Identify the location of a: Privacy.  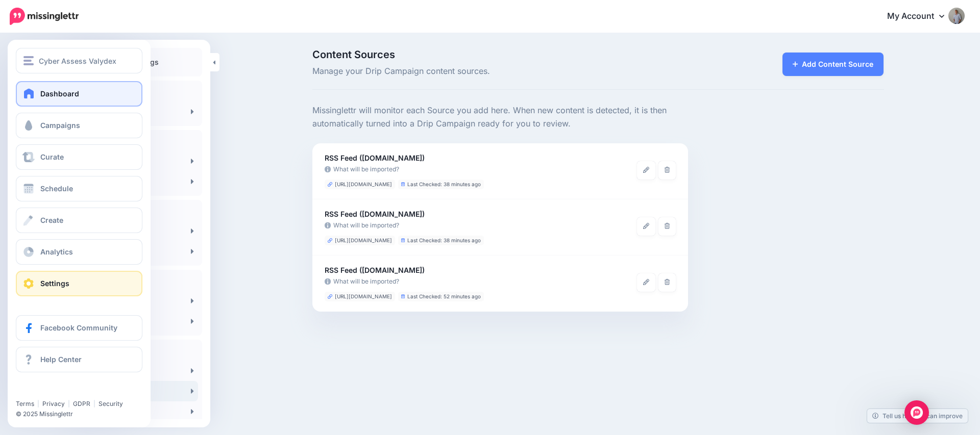
(53, 404).